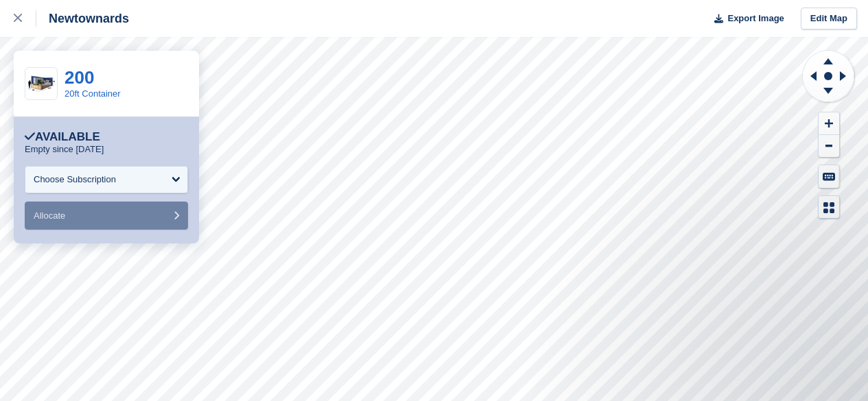 This screenshot has width=868, height=401. What do you see at coordinates (829, 146) in the screenshot?
I see `button: Zoom Out` at bounding box center [829, 146].